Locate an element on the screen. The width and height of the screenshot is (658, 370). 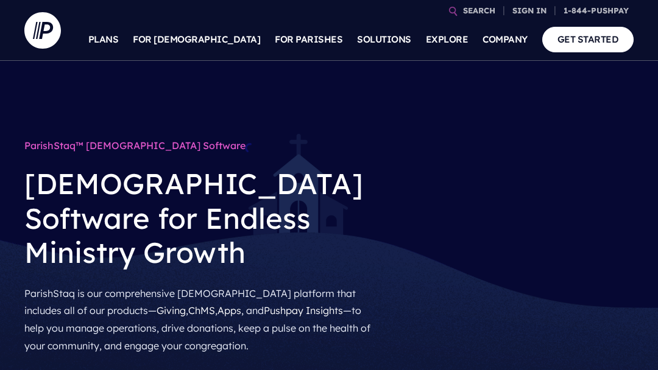
a: EXPLORE is located at coordinates (447, 40).